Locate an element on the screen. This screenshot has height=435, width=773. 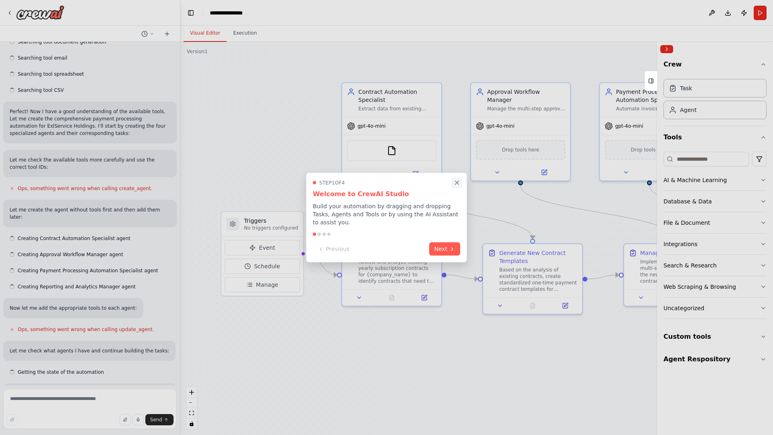
button: Hide left sidebar is located at coordinates (191, 13).